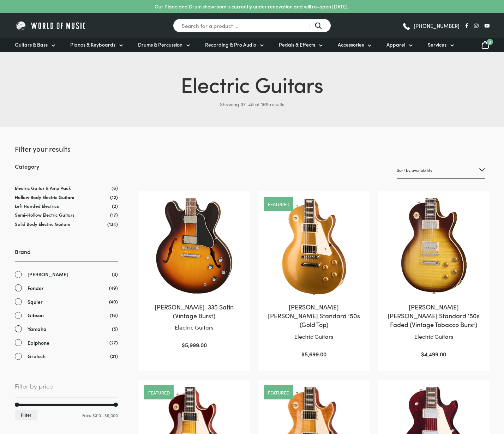 Image resolution: width=504 pixels, height=434 pixels. I want to click on span: (17), so click(114, 214).